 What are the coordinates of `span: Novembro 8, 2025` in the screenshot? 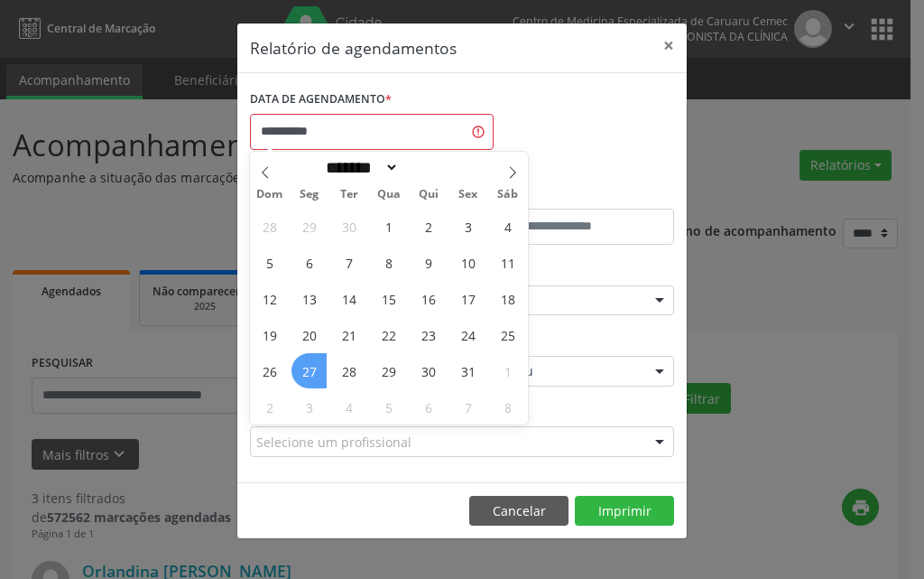 It's located at (507, 407).